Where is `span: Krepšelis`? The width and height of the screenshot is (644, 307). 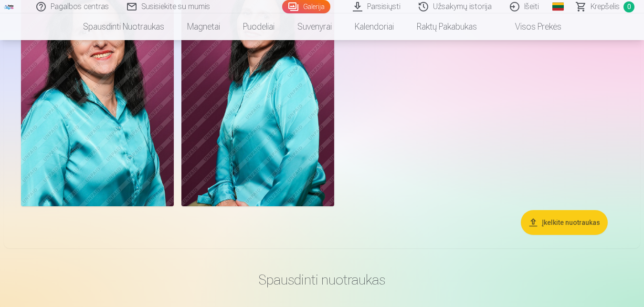
span: Krepšelis is located at coordinates (605, 7).